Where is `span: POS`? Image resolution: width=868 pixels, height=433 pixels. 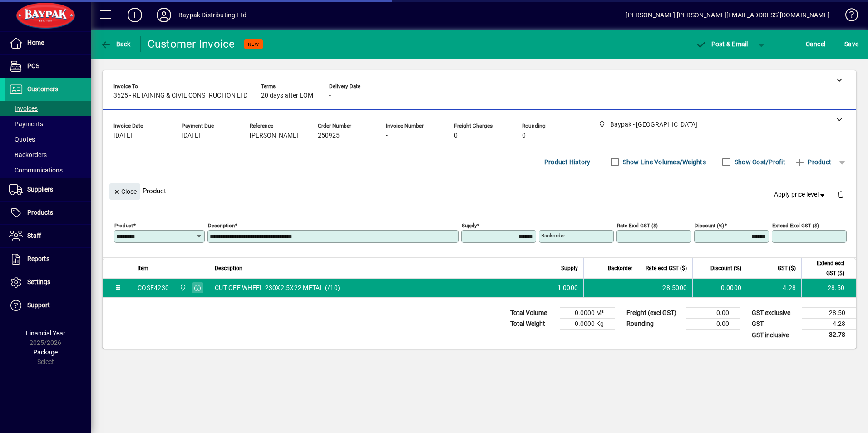 span: POS is located at coordinates (33, 65).